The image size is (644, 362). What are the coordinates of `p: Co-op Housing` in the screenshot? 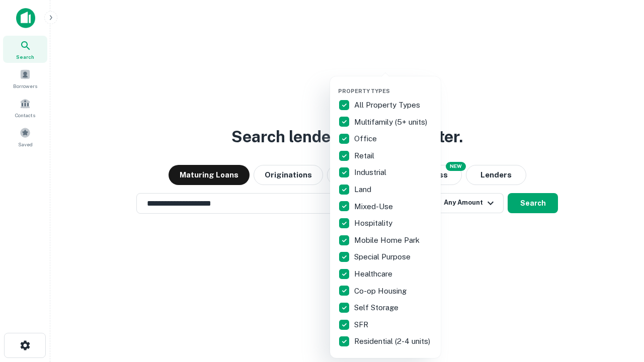 It's located at (381, 291).